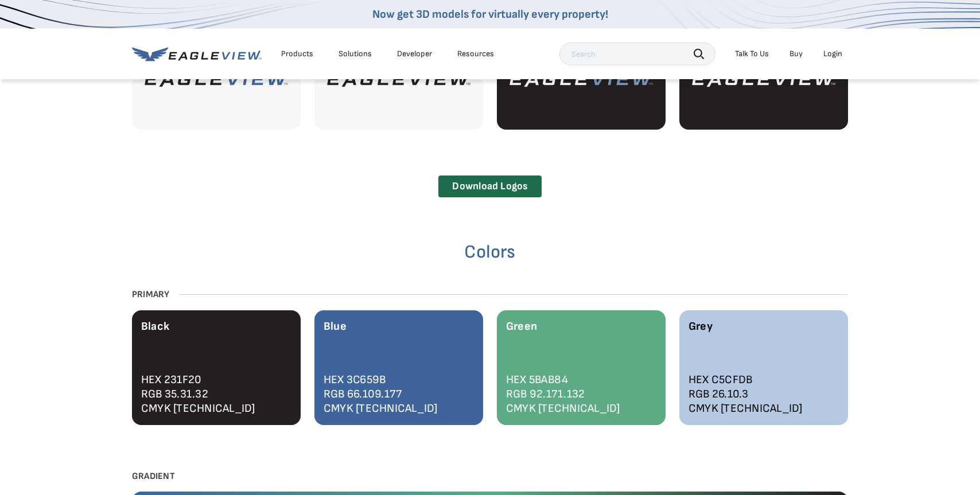 The width and height of the screenshot is (980, 495). Describe the element at coordinates (832, 54) in the screenshot. I see `div: Login` at that location.